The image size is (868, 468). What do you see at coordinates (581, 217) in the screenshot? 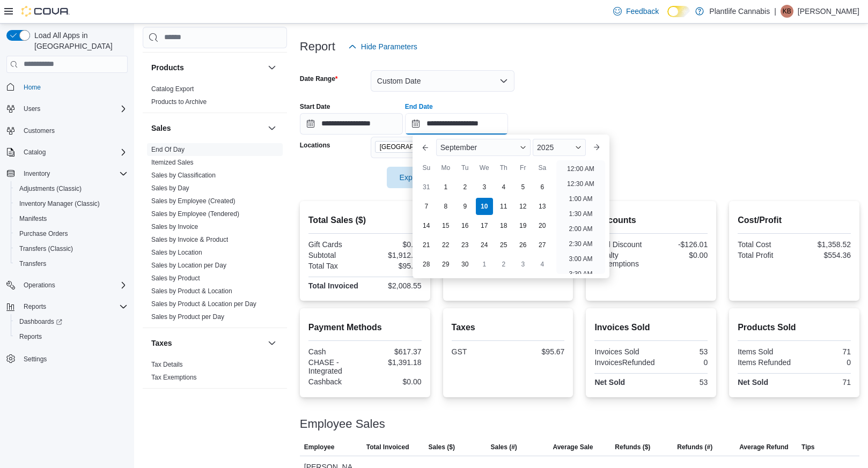
I see `ul: Time` at bounding box center [581, 217].